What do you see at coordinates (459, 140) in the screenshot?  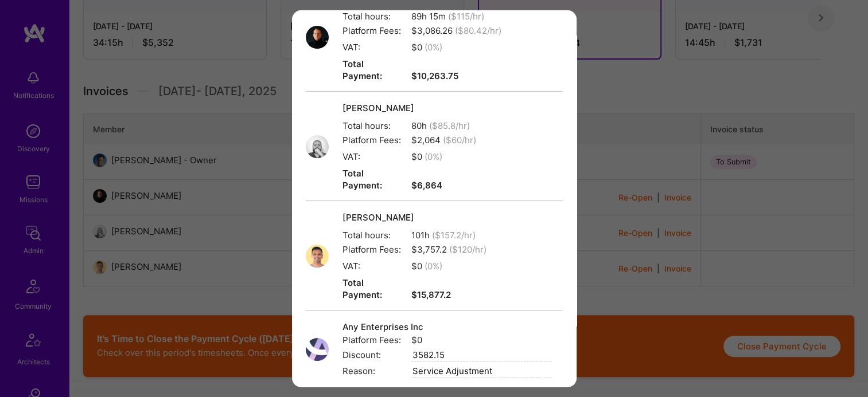 I see `span: ($ 60 /hr)` at bounding box center [459, 140].